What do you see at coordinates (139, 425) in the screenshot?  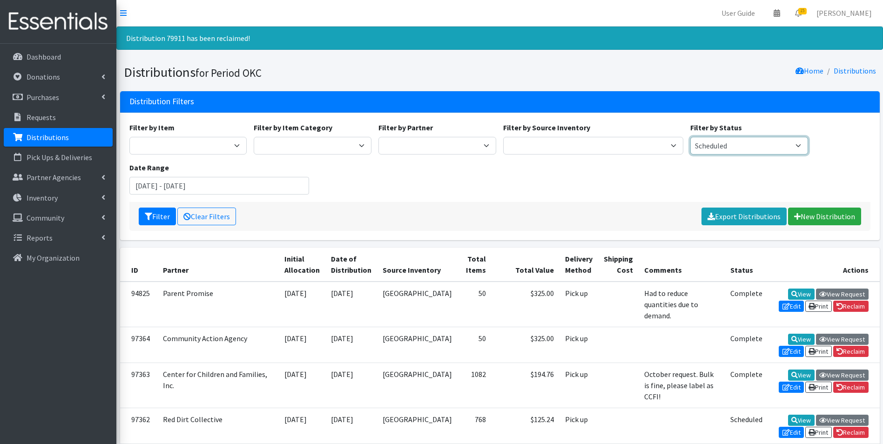 I see `td: 97362` at bounding box center [139, 425].